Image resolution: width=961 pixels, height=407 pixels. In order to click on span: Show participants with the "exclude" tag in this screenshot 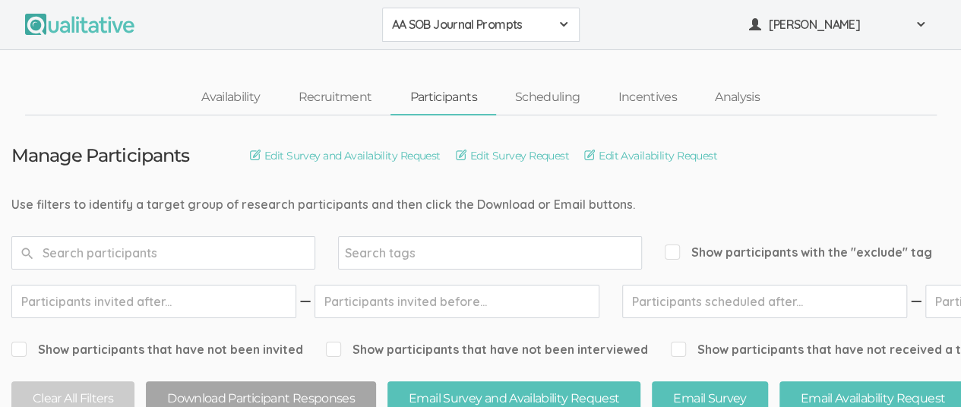, I will do `click(799, 252)`.